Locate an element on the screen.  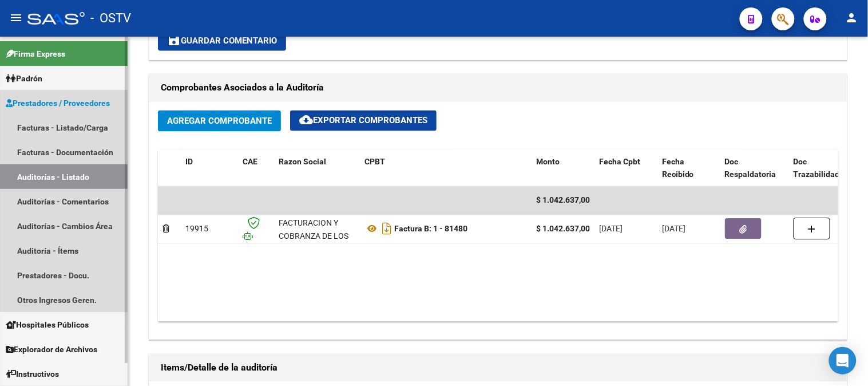
h1: Comprobantes Asociados a la Auditoría is located at coordinates (498, 88).